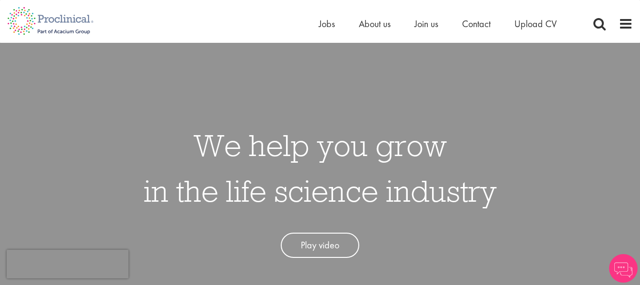 The width and height of the screenshot is (640, 285). I want to click on a: About us, so click(375, 24).